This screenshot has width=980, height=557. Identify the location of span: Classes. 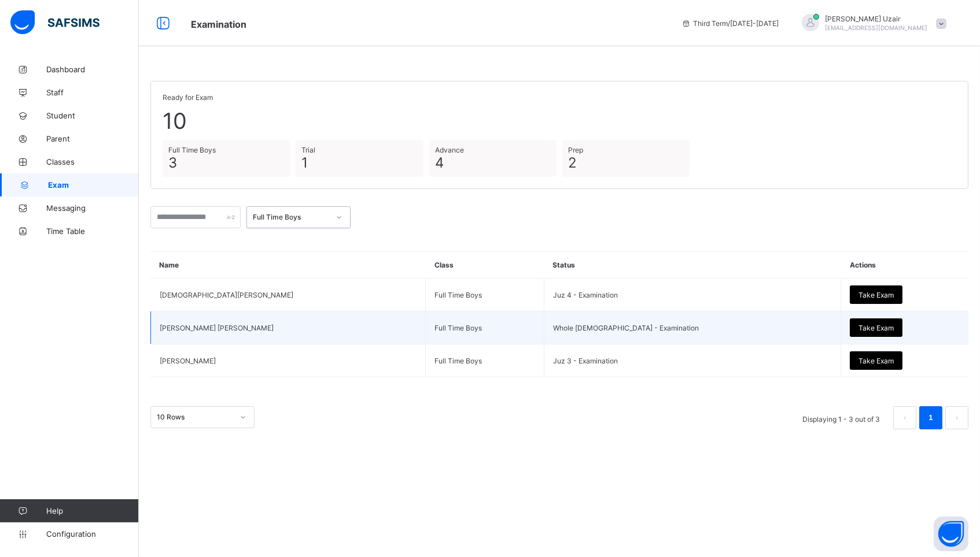
(92, 162).